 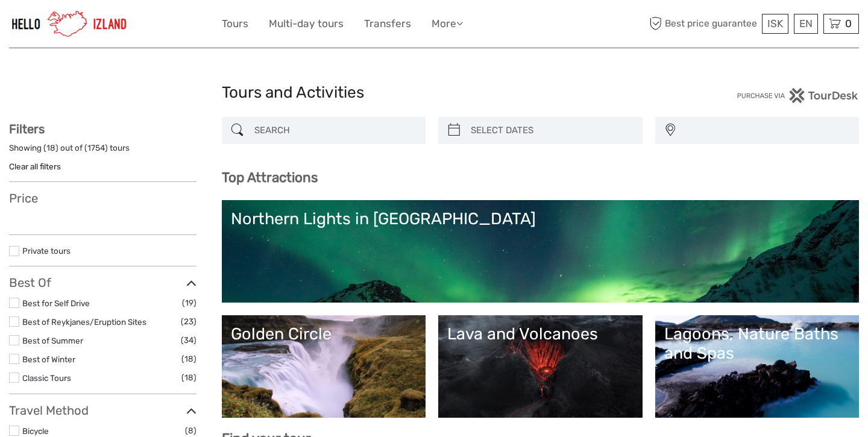 I want to click on h3: Best Of, so click(x=103, y=283).